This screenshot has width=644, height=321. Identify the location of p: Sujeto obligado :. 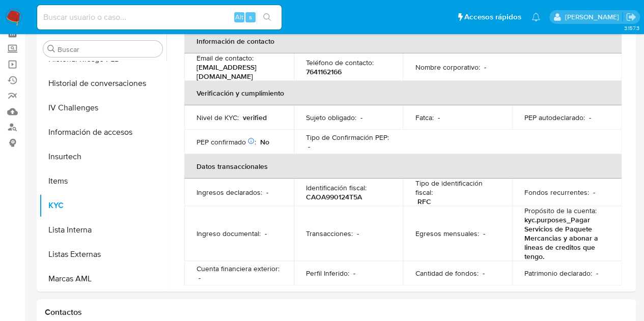
(331, 118).